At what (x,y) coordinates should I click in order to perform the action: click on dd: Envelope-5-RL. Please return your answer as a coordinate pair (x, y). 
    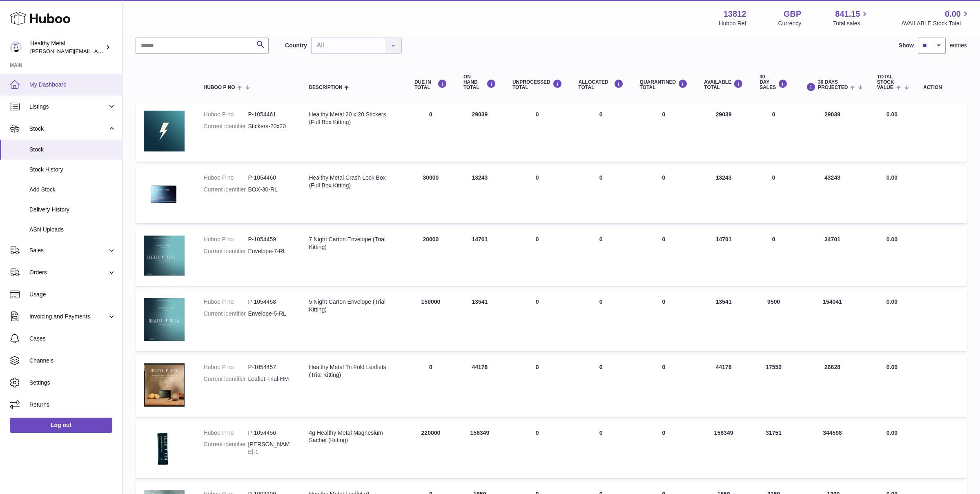
    Looking at the image, I should click on (270, 313).